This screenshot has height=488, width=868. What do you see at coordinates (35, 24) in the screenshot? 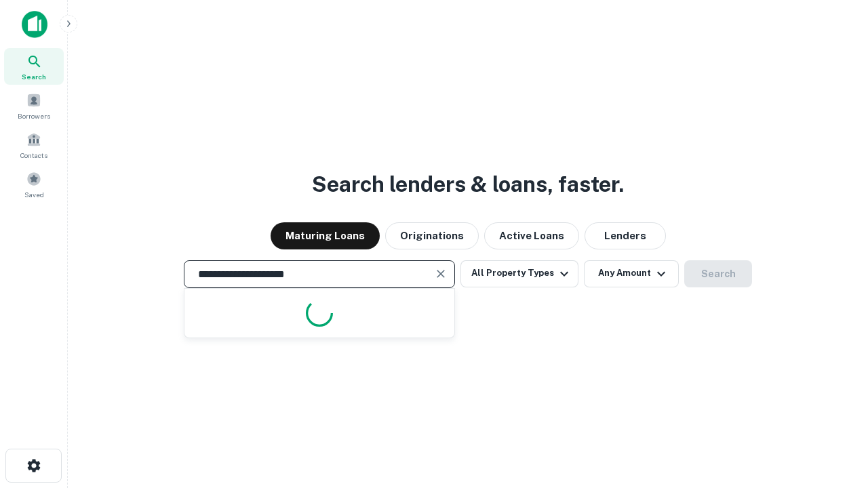
I see `img: capitalize-icon.png` at bounding box center [35, 24].